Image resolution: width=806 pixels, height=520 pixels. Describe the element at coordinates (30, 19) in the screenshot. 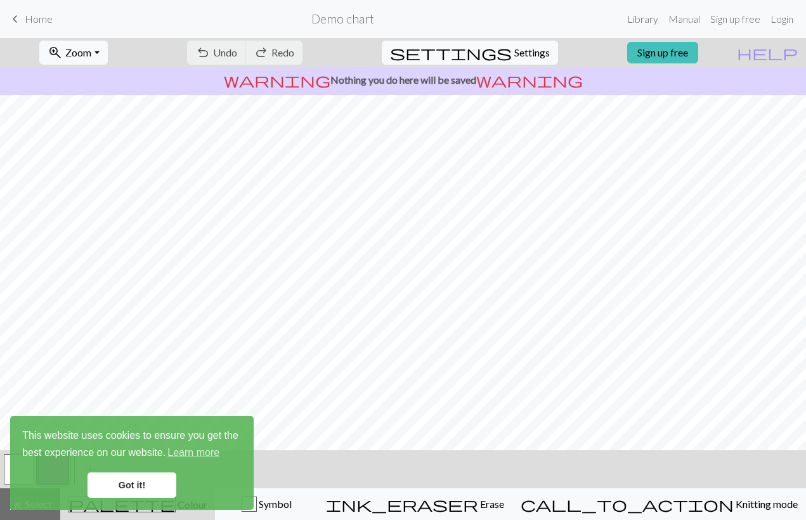

I see `a: Home` at that location.